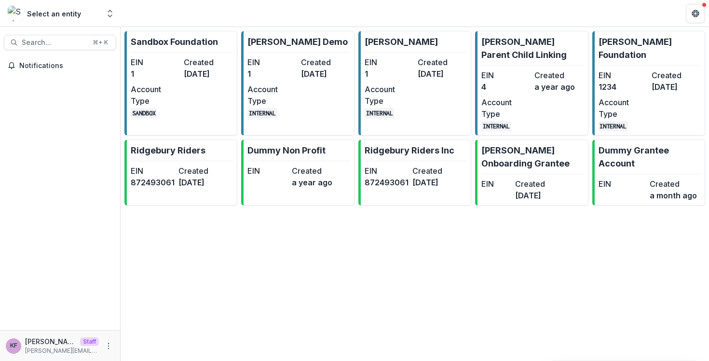  What do you see at coordinates (66, 66) in the screenshot?
I see `span: Notifications` at bounding box center [66, 66].